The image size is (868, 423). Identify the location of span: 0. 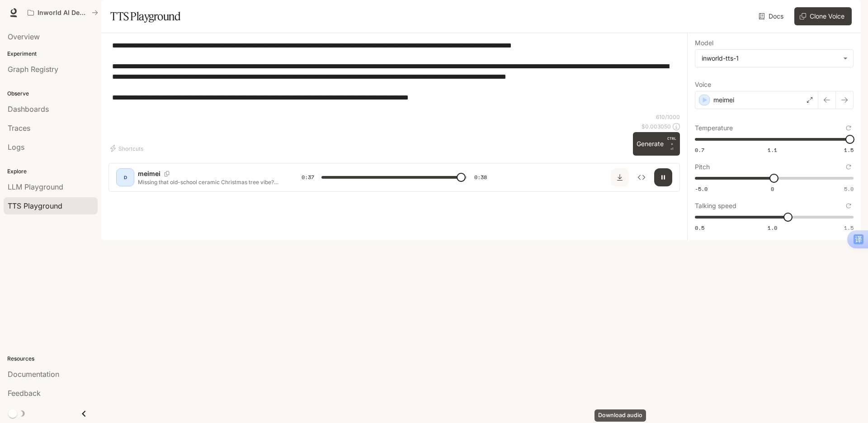
(772, 189).